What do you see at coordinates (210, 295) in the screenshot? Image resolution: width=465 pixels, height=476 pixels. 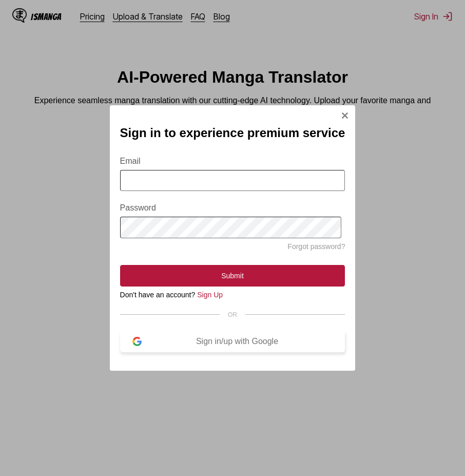 I see `a: Sign Up` at bounding box center [210, 295].